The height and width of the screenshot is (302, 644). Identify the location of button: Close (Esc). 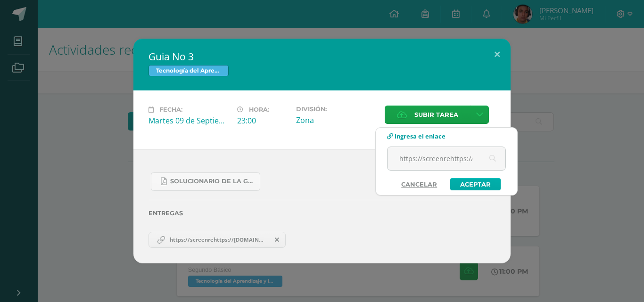
(497, 55).